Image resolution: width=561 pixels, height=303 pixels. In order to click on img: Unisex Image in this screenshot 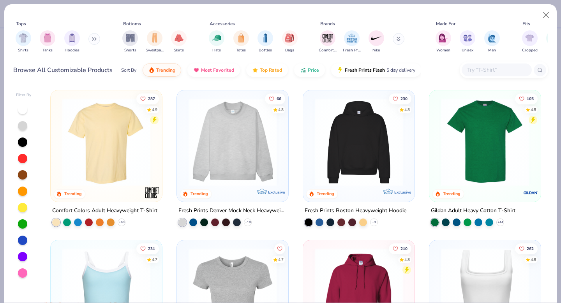, I will do `click(468, 38)`.